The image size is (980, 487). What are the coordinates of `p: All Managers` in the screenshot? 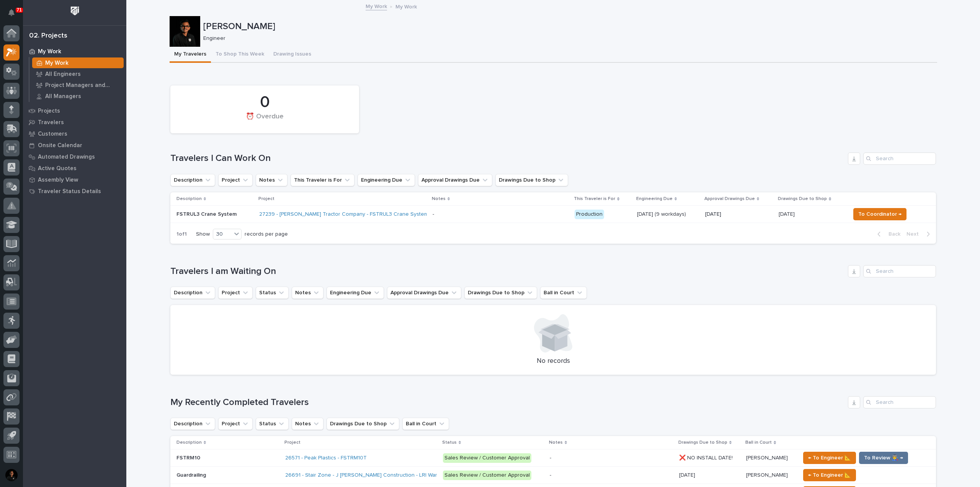 It's located at (63, 97).